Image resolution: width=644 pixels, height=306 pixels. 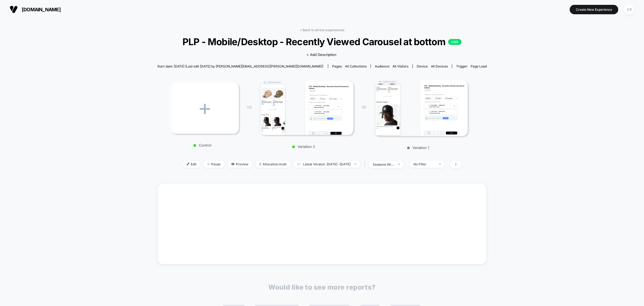 What do you see at coordinates (594, 10) in the screenshot?
I see `button: Create New Experience` at bounding box center [594, 10].